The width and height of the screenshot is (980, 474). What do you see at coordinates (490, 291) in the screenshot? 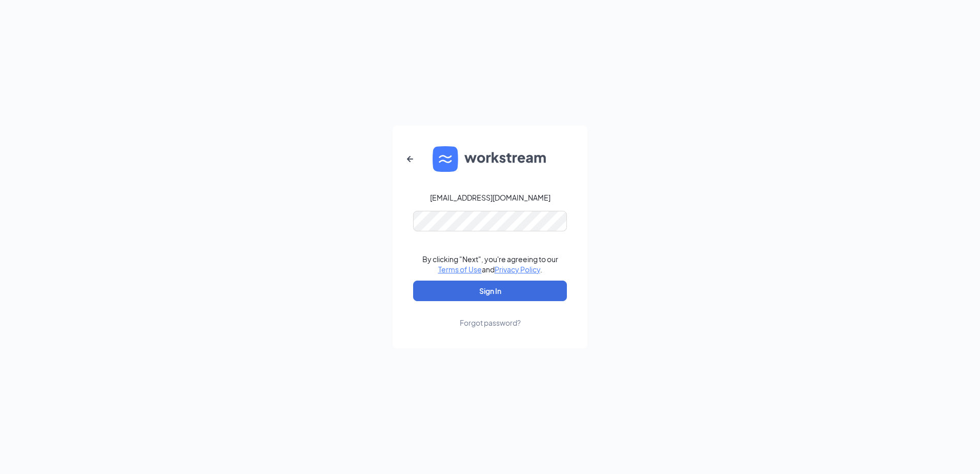
I see `button: Sign In` at bounding box center [490, 291].